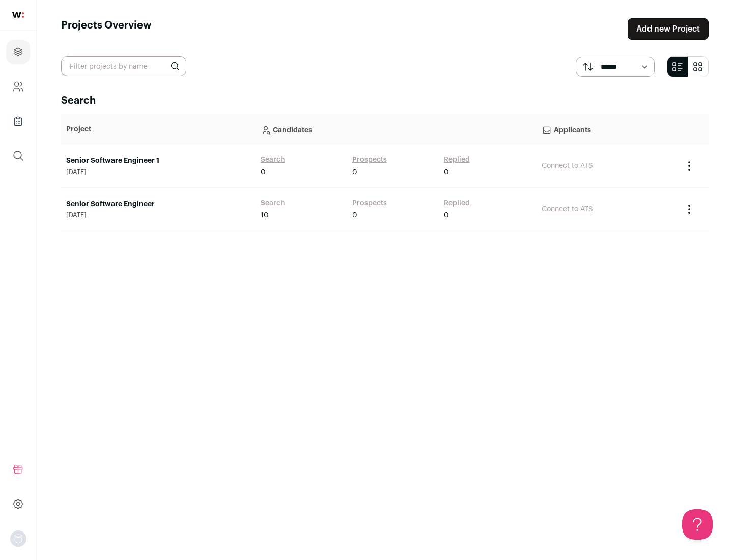  I want to click on a: Projects, so click(18, 52).